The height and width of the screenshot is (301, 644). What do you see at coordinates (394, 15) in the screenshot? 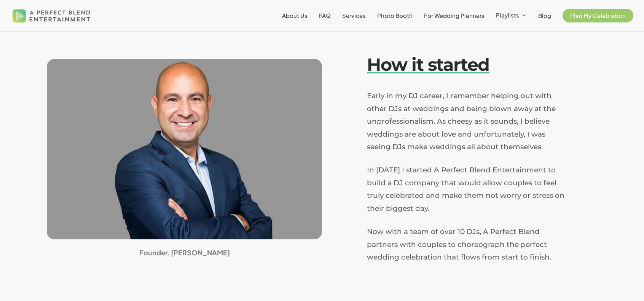
I see `a: Photo Booth` at bounding box center [394, 15].